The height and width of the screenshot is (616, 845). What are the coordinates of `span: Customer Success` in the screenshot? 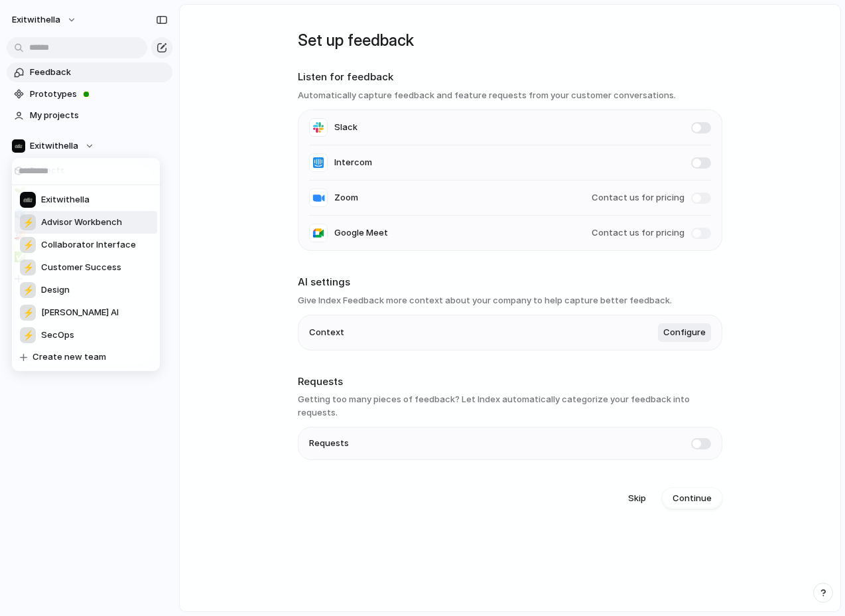 It's located at (81, 268).